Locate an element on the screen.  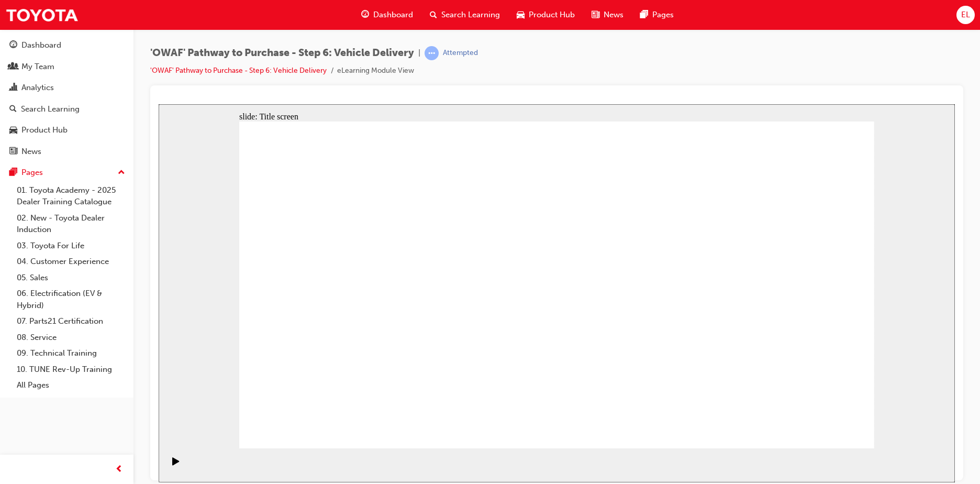
a: pages-iconPages is located at coordinates (657, 14).